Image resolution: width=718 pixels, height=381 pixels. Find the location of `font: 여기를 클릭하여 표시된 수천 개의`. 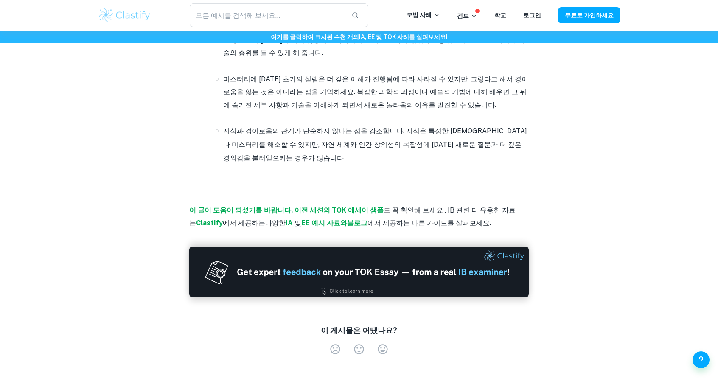

font: 여기를 클릭하여 표시된 수천 개의 is located at coordinates (315, 37).